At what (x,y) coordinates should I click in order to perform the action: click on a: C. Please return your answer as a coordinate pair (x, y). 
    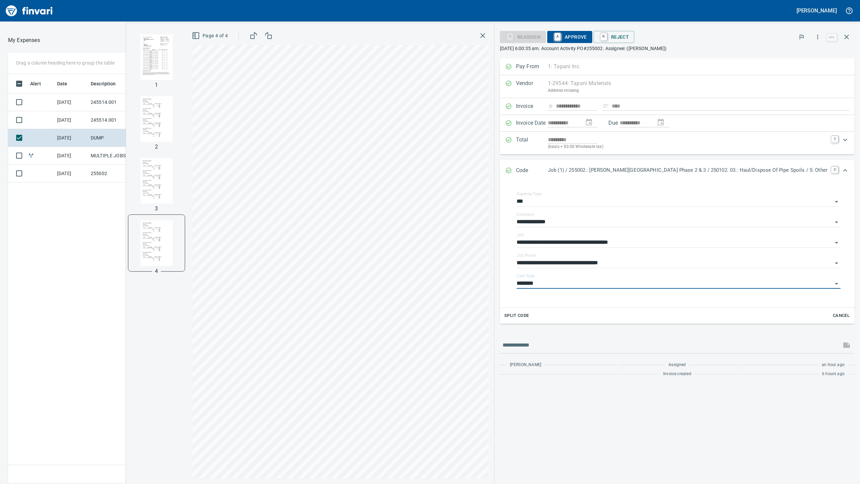
    Looking at the image, I should click on (834, 170).